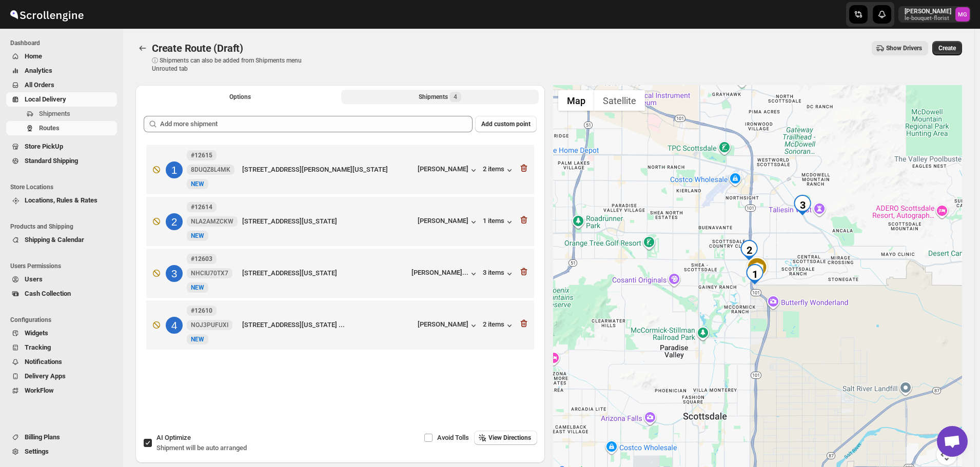  Describe the element at coordinates (49, 128) in the screenshot. I see `span: Routes` at that location.